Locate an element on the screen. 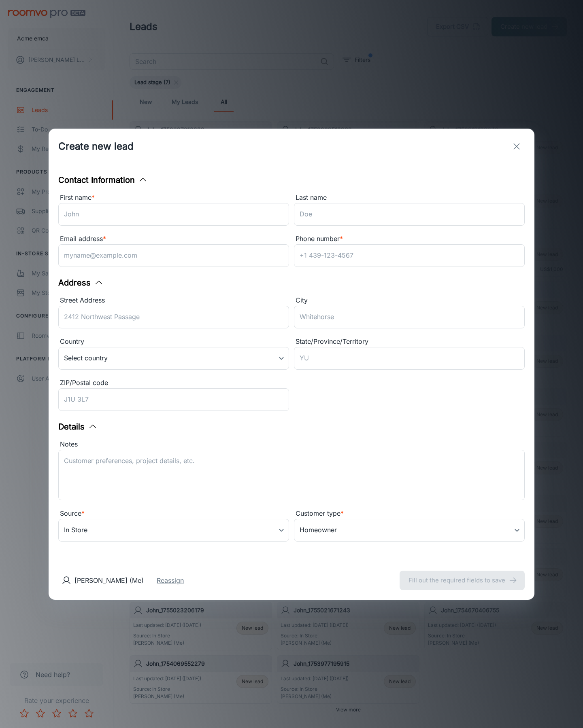 The width and height of the screenshot is (583, 728). input: John is located at coordinates (174, 214).